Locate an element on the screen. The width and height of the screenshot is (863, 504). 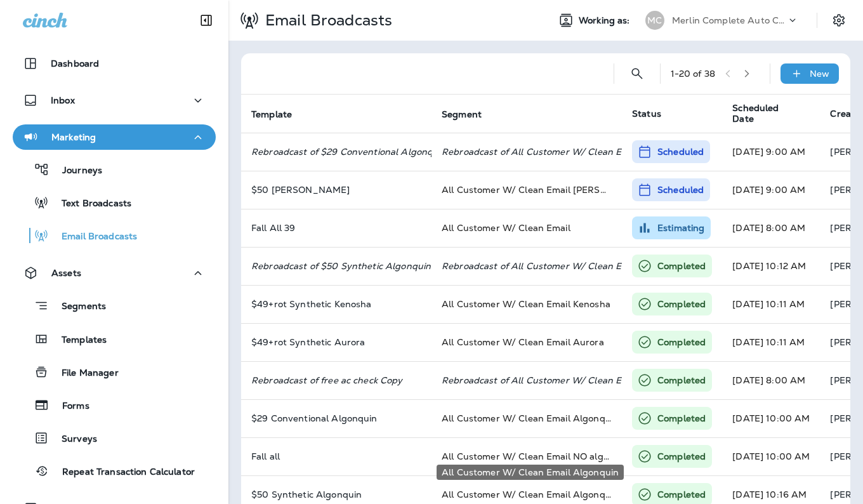
button: Surveys is located at coordinates (114, 438).